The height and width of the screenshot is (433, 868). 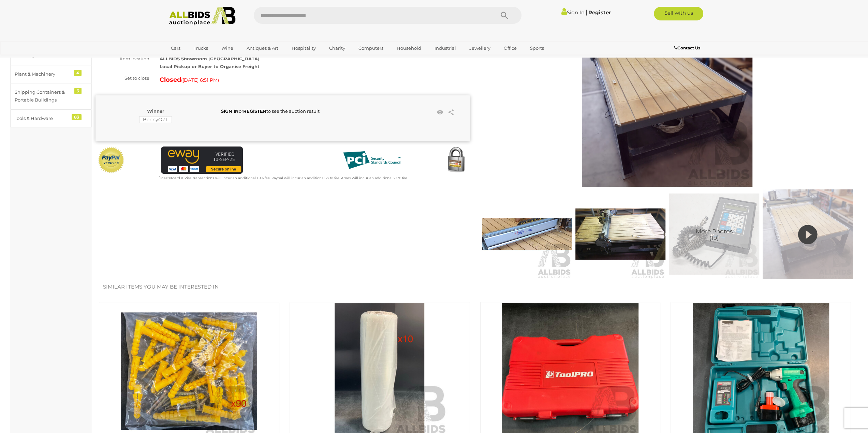 I want to click on a: Antiques & Art, so click(x=262, y=48).